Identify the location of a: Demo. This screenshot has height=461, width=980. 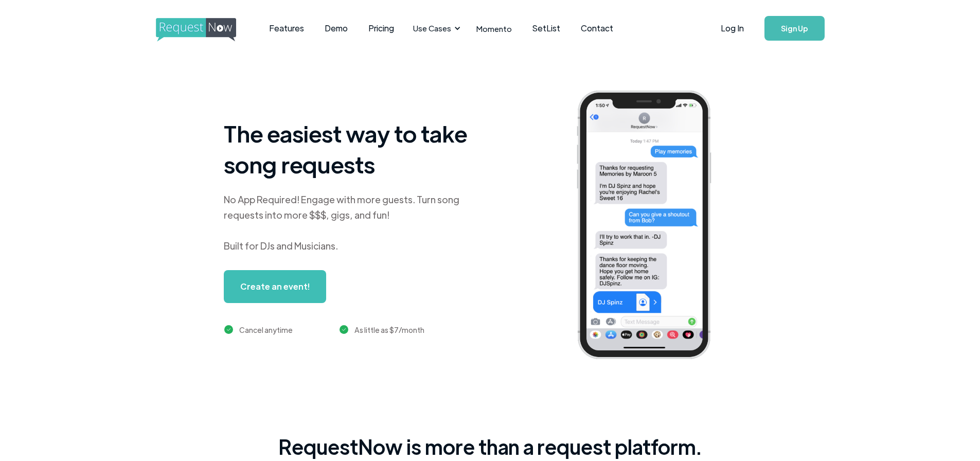
(336, 28).